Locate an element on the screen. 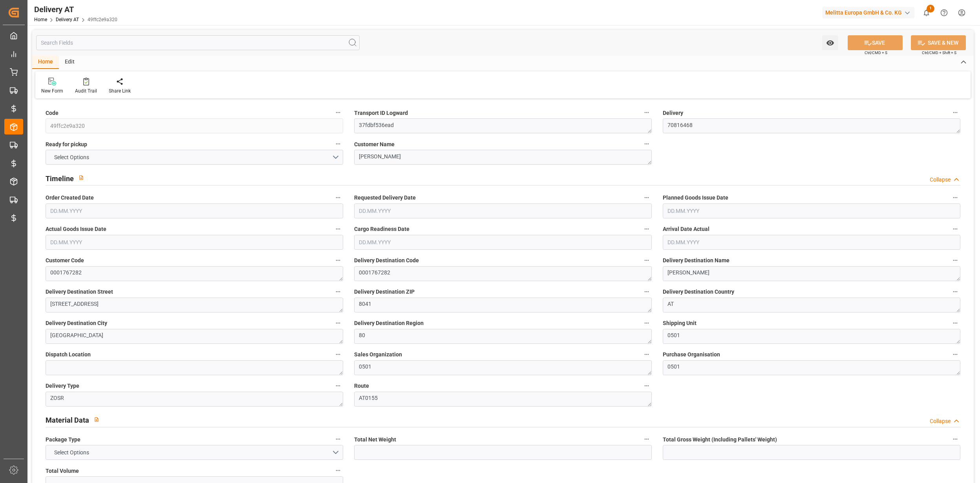 The height and width of the screenshot is (483, 980). button: Delivery Type is located at coordinates (338, 386).